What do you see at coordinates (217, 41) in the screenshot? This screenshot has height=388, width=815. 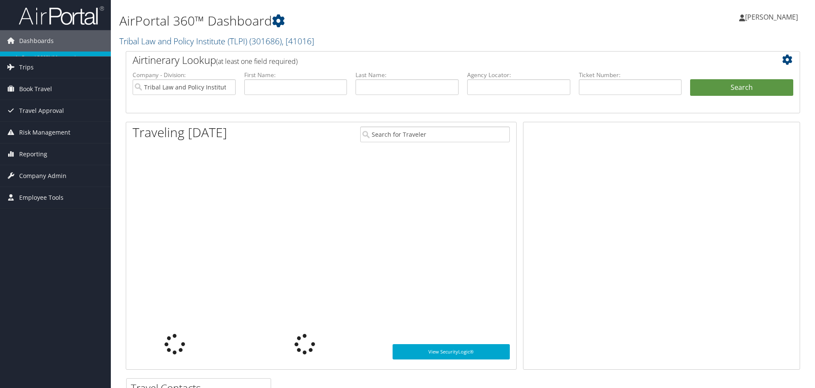 I see `a: Tribal Law and Policy Institute (TLPI)` at bounding box center [217, 41].